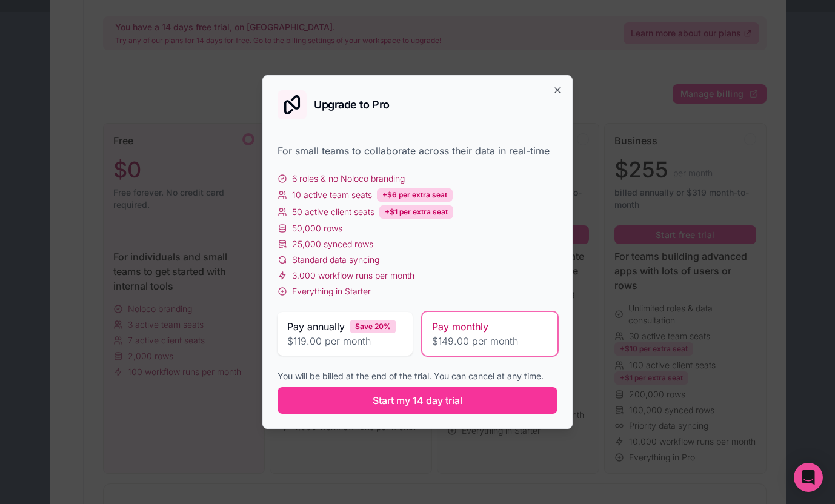 This screenshot has width=835, height=504. Describe the element at coordinates (332, 195) in the screenshot. I see `span: 10 active team seats` at that location.